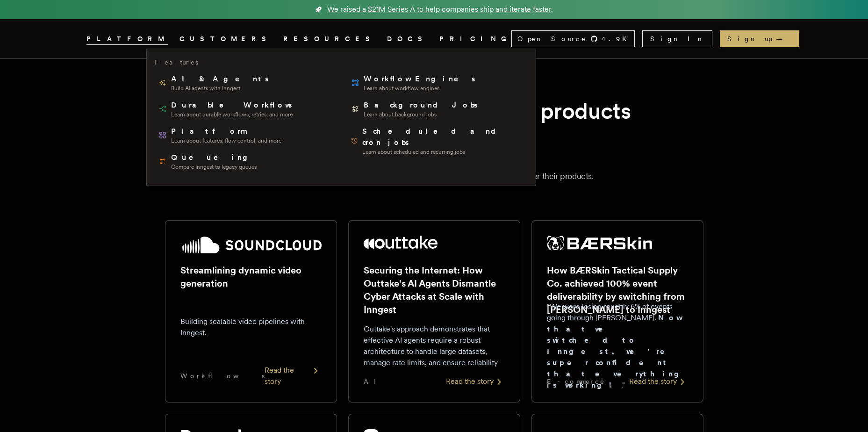 Image resolution: width=868 pixels, height=432 pixels. I want to click on span: Background Jobs, so click(421, 105).